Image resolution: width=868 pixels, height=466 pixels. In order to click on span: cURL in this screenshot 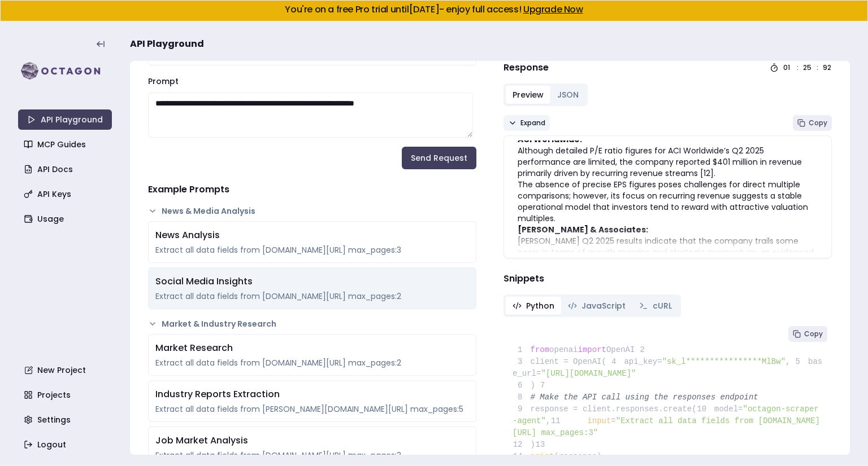, I will do `click(662, 306)`.